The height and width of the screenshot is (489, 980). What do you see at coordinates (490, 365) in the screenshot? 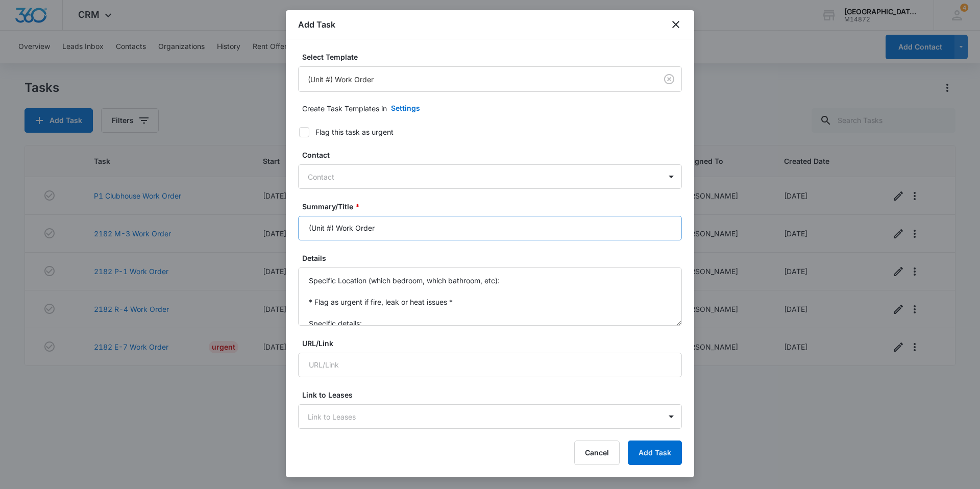
I see `input: URL/Link` at bounding box center [490, 365].